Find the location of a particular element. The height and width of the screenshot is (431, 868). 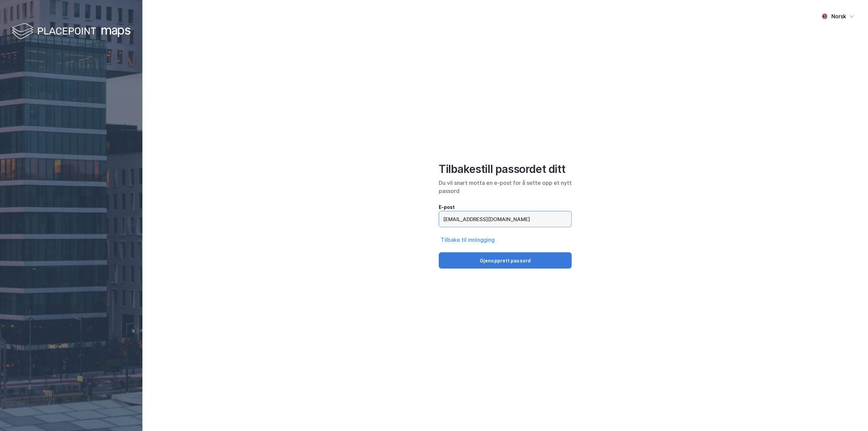

div: Kontrollprogram for chat is located at coordinates (851, 415).